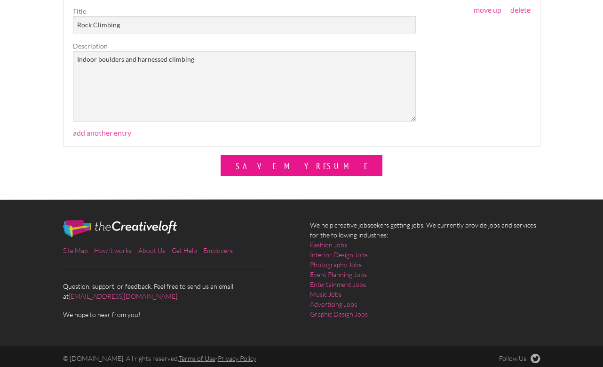  What do you see at coordinates (197, 358) in the screenshot?
I see `a: Terms of Use` at bounding box center [197, 358].